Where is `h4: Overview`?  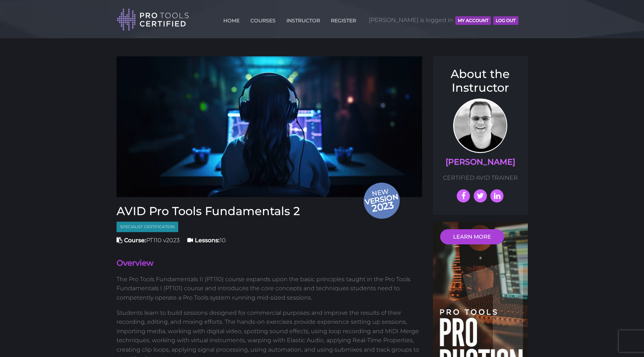 h4: Overview is located at coordinates (269, 263).